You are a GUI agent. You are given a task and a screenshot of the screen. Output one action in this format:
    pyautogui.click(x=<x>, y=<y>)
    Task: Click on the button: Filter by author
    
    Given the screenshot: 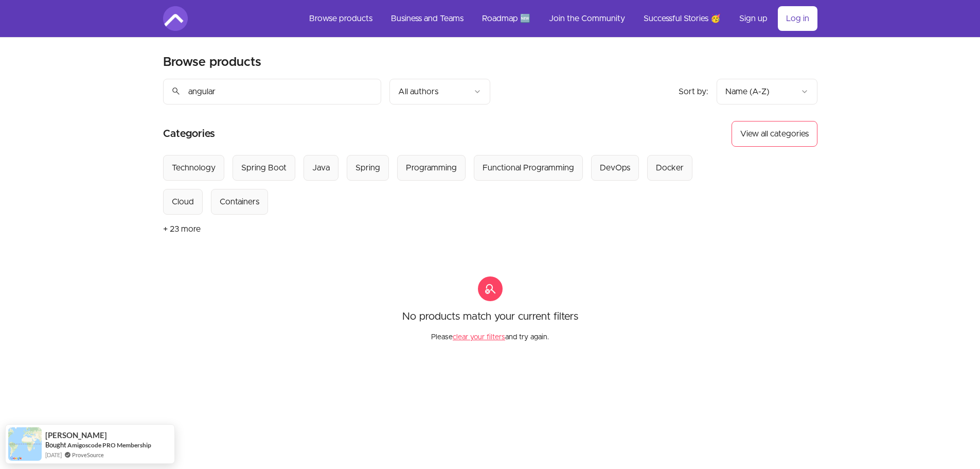 What is the action you would take?
    pyautogui.click(x=440, y=91)
    